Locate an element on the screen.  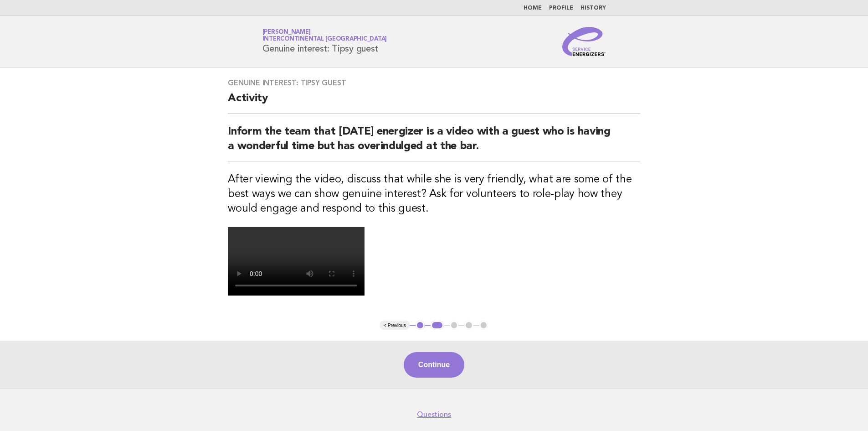
button: 1 is located at coordinates (420, 325).